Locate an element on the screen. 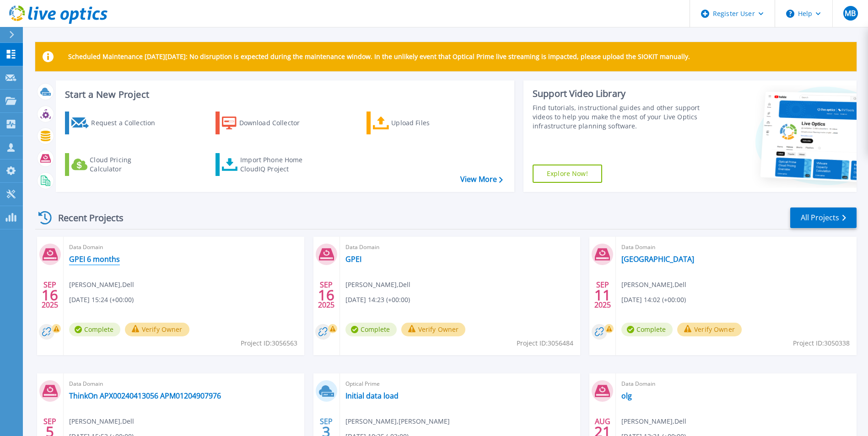 Image resolution: width=868 pixels, height=436 pixels. a: olg is located at coordinates (627, 396).